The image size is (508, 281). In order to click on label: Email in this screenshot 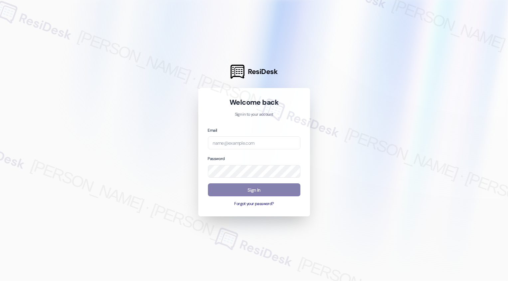, I will do `click(213, 130)`.